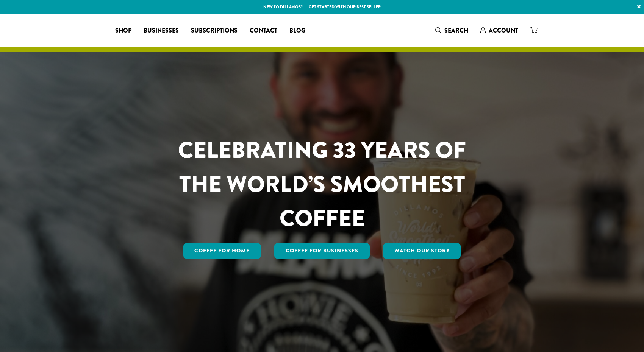 Image resolution: width=644 pixels, height=352 pixels. I want to click on a: Search, so click(452, 31).